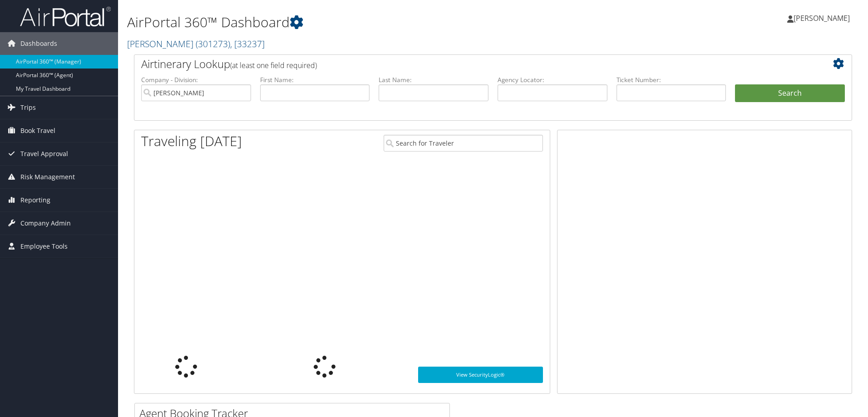 The width and height of the screenshot is (868, 417). I want to click on span: Risk Management, so click(48, 177).